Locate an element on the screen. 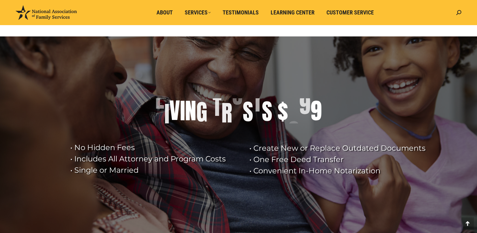 The height and width of the screenshot is (233, 477). span: Testimonials is located at coordinates (240, 13).